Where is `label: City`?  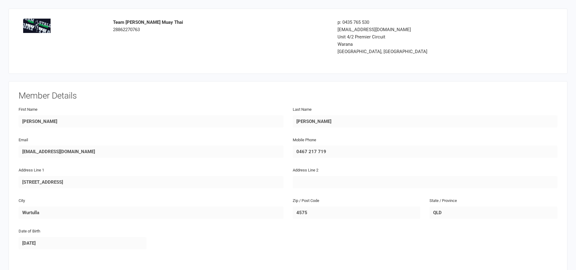
label: City is located at coordinates (22, 201).